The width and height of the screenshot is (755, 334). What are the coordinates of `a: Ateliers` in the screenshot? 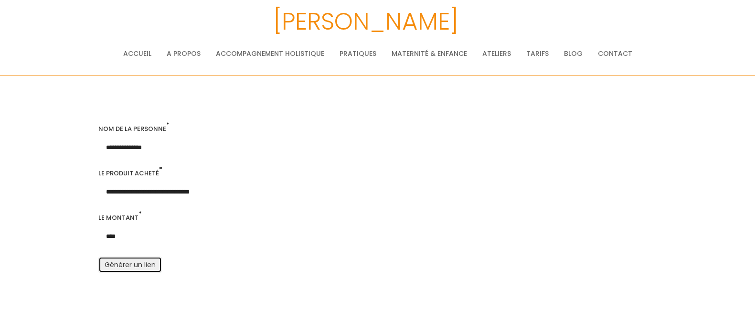 It's located at (497, 53).